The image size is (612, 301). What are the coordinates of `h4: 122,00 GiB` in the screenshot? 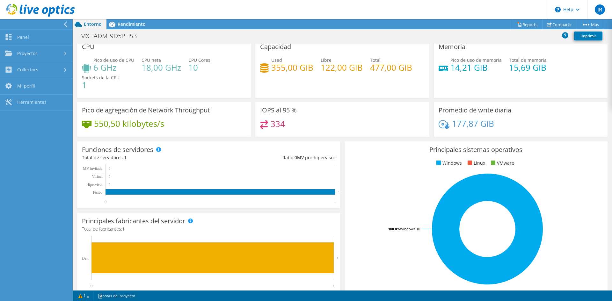 It's located at (342, 68).